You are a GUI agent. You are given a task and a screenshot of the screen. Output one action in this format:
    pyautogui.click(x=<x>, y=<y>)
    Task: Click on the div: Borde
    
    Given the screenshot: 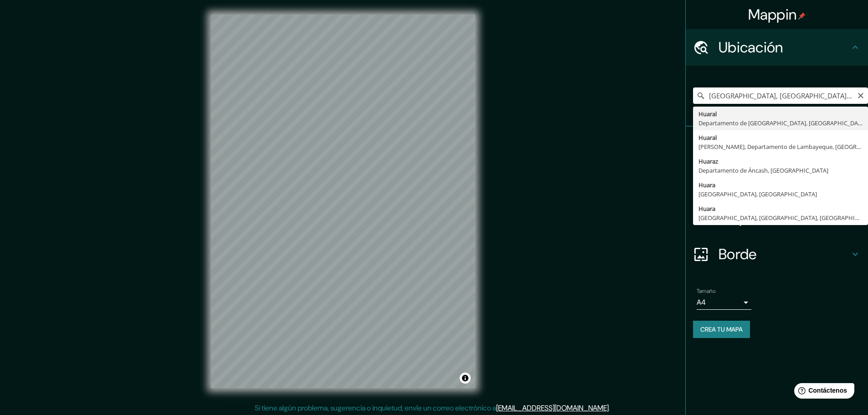 What is the action you would take?
    pyautogui.click(x=777, y=254)
    